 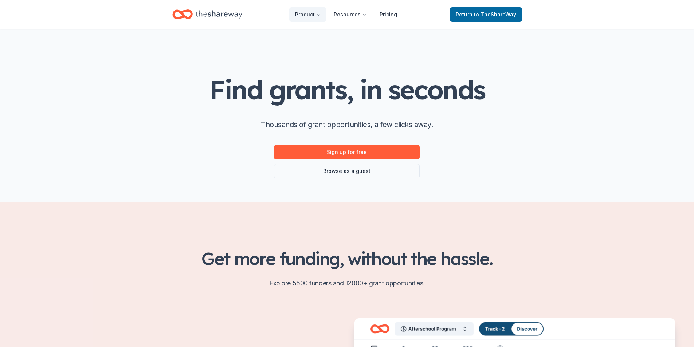 What do you see at coordinates (347, 283) in the screenshot?
I see `p: Explore 5500 funders and 12000+ grant opportunities.` at bounding box center [347, 283].